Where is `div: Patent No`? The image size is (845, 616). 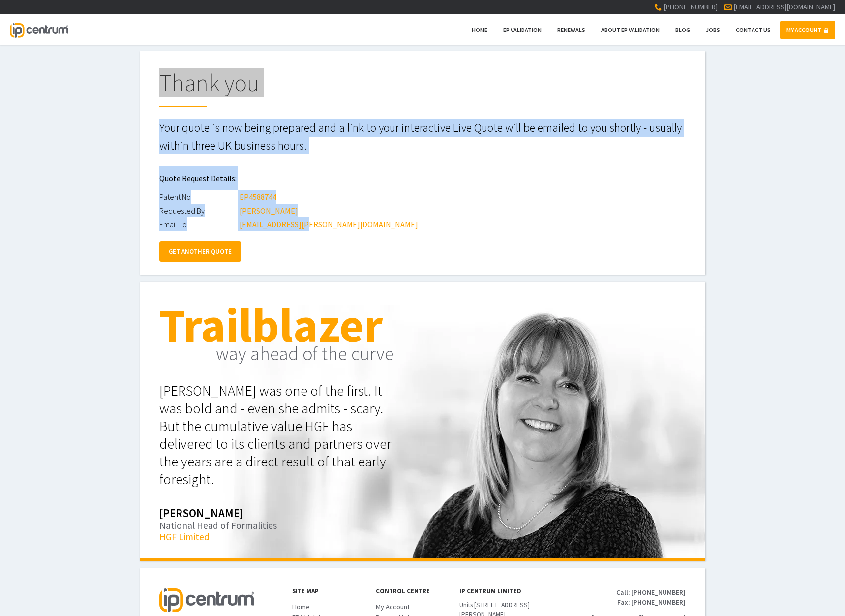 div: Patent No is located at coordinates (199, 197).